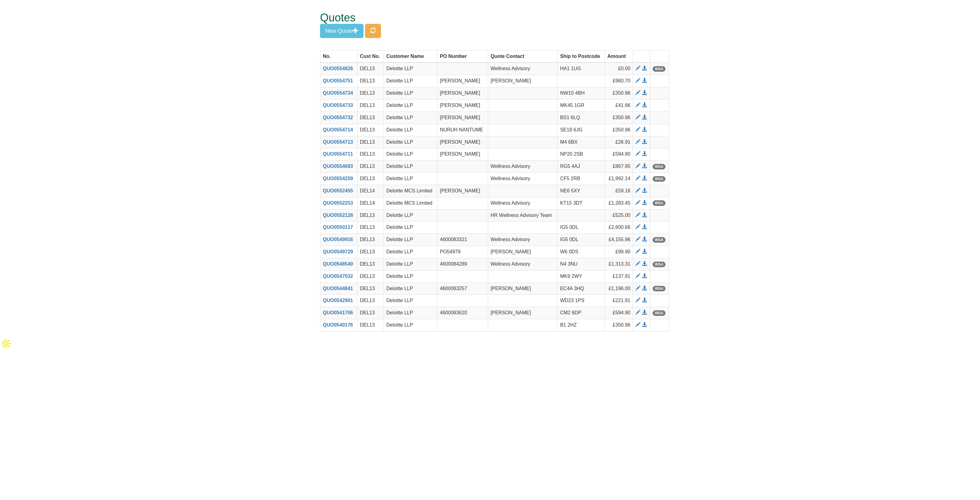  Describe the element at coordinates (619, 191) in the screenshot. I see `td: £59.16` at that location.